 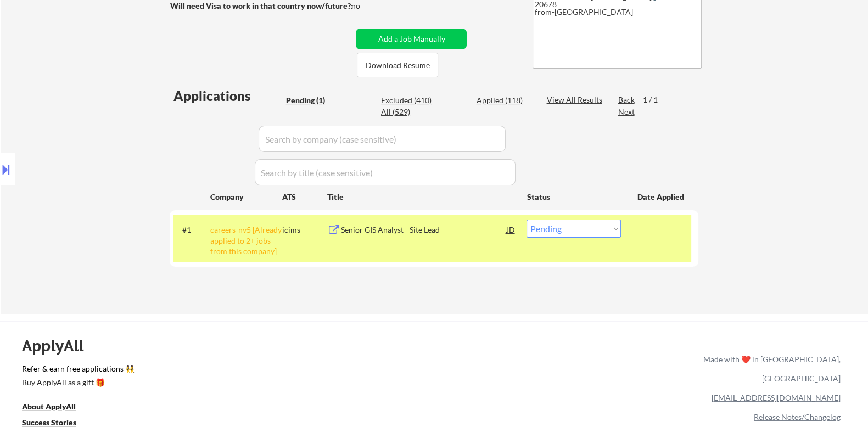 What do you see at coordinates (797, 416) in the screenshot?
I see `a: Release Notes/Changelog` at bounding box center [797, 416].